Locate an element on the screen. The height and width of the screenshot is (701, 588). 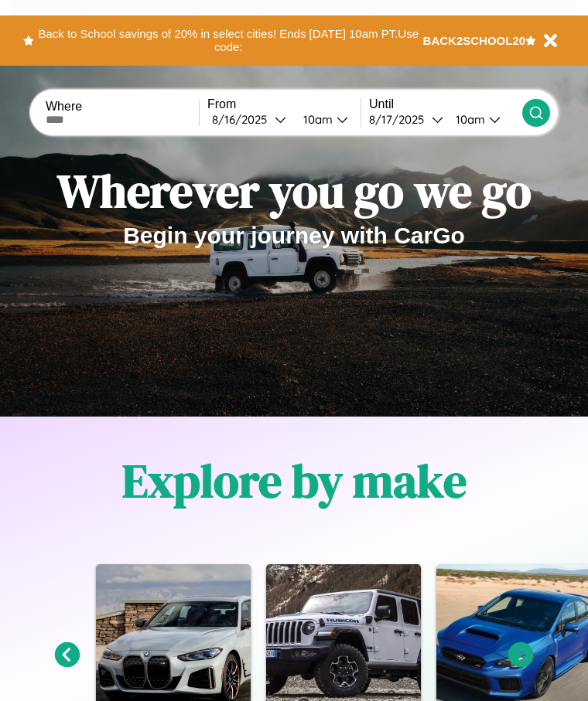
button: 8/16/2025 is located at coordinates (249, 119).